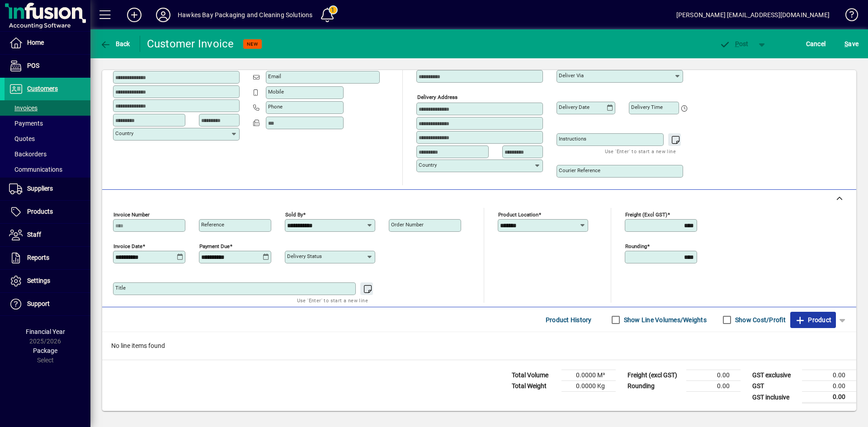 The width and height of the screenshot is (868, 427). Describe the element at coordinates (34, 234) in the screenshot. I see `span: Staff` at that location.